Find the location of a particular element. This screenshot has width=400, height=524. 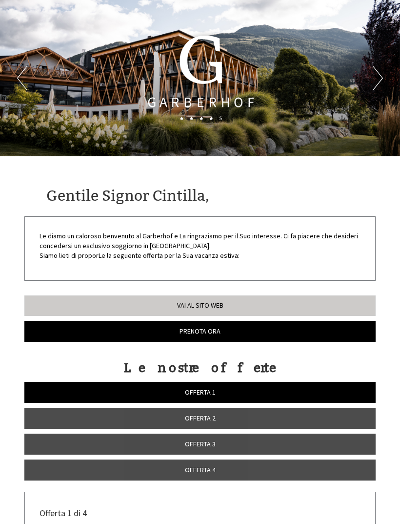

div: Le nostre offerte is located at coordinates (200, 368).